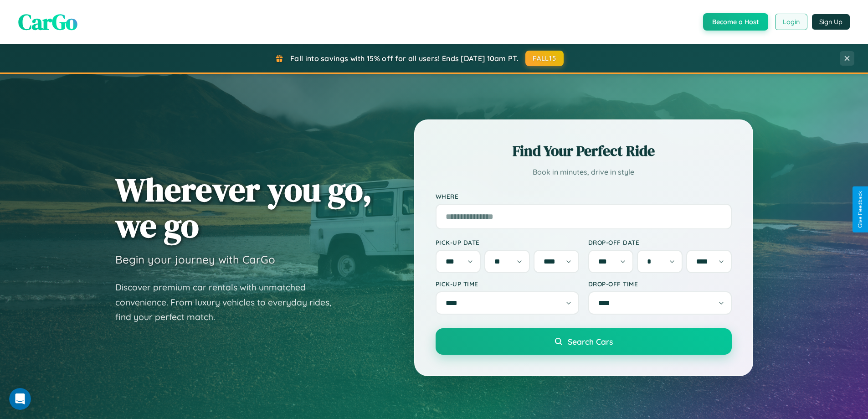 This screenshot has width=868, height=419. Describe the element at coordinates (584, 196) in the screenshot. I see `label: Where` at that location.